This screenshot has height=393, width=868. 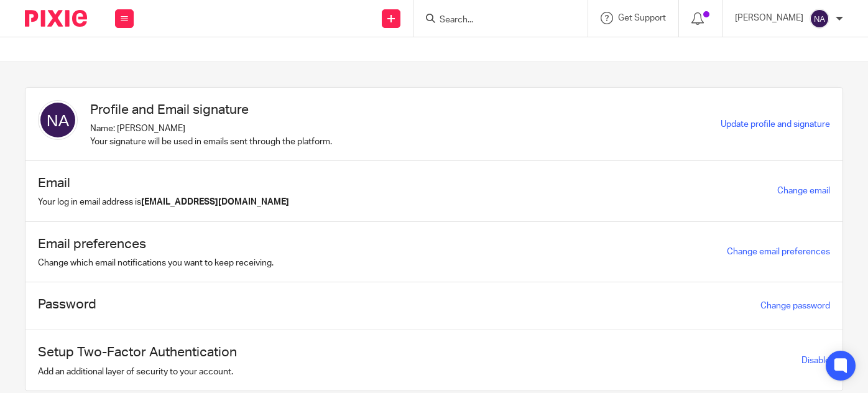 What do you see at coordinates (163, 183) in the screenshot?
I see `h1: Email` at bounding box center [163, 183].